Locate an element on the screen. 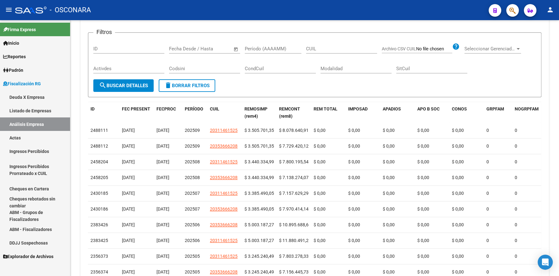 The image size is (559, 276). span: 202507 is located at coordinates (192, 209).